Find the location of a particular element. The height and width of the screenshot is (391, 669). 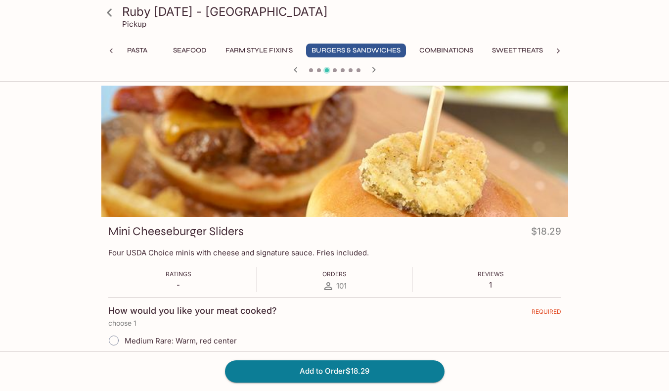

h3: Mini Cheeseburger Sliders is located at coordinates (176, 231).